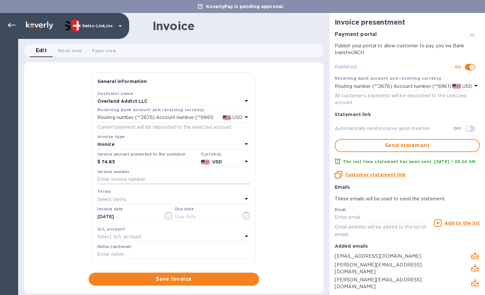  What do you see at coordinates (122, 81) in the screenshot?
I see `b: General information` at bounding box center [122, 81].